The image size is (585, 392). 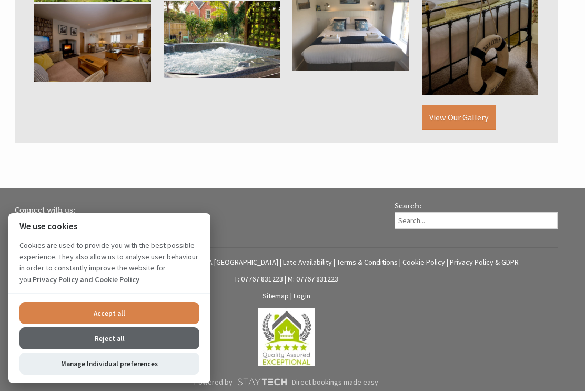 What do you see at coordinates (276, 296) in the screenshot?
I see `a: Sitemap` at bounding box center [276, 296].